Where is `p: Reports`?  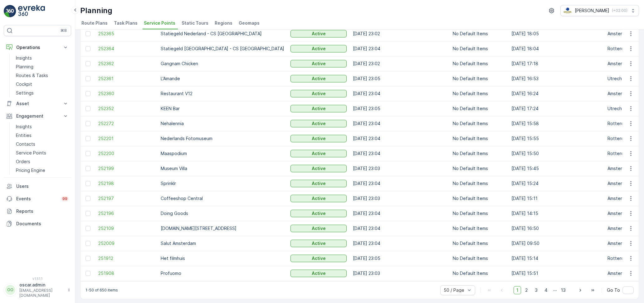 p: Reports is located at coordinates (42, 211).